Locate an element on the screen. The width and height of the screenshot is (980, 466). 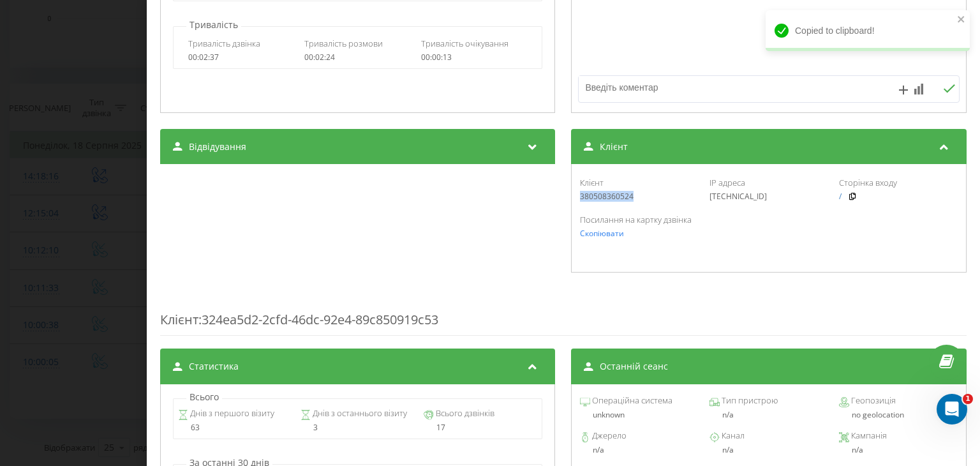
div: unknown is located at coordinates (640, 415).